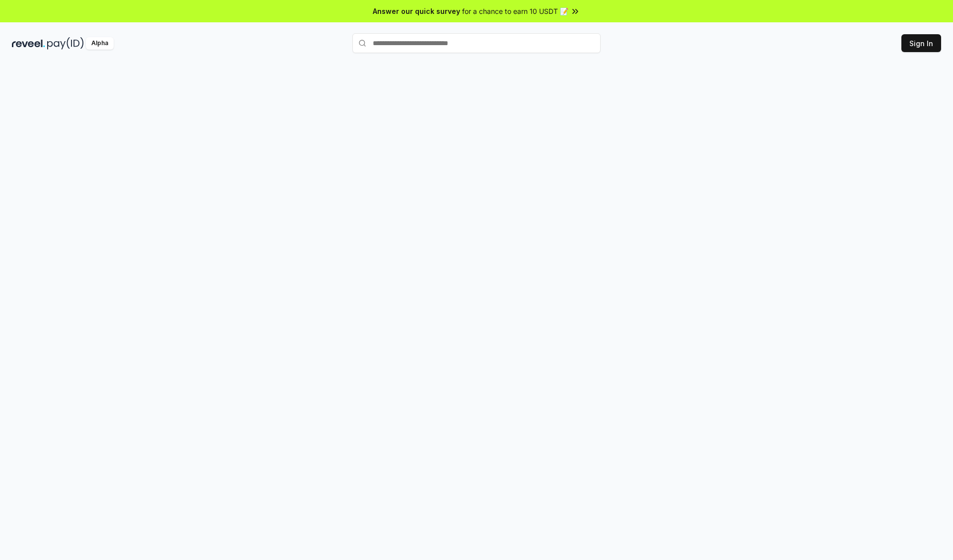 The height and width of the screenshot is (560, 953). Describe the element at coordinates (921, 43) in the screenshot. I see `button: Sign In` at that location.